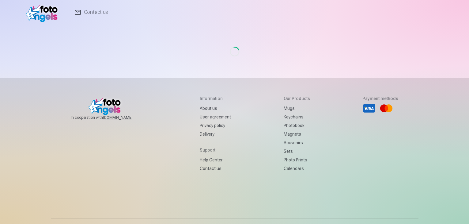  I want to click on a: Calendars, so click(297, 168).